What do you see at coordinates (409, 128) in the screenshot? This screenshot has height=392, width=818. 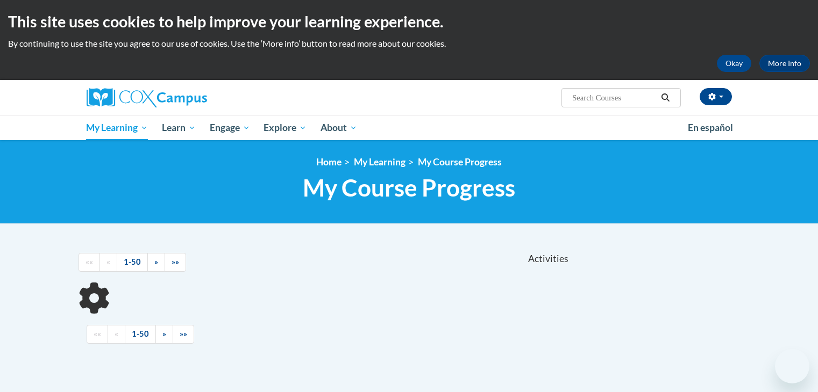 I see `div: Main menu` at bounding box center [409, 128].